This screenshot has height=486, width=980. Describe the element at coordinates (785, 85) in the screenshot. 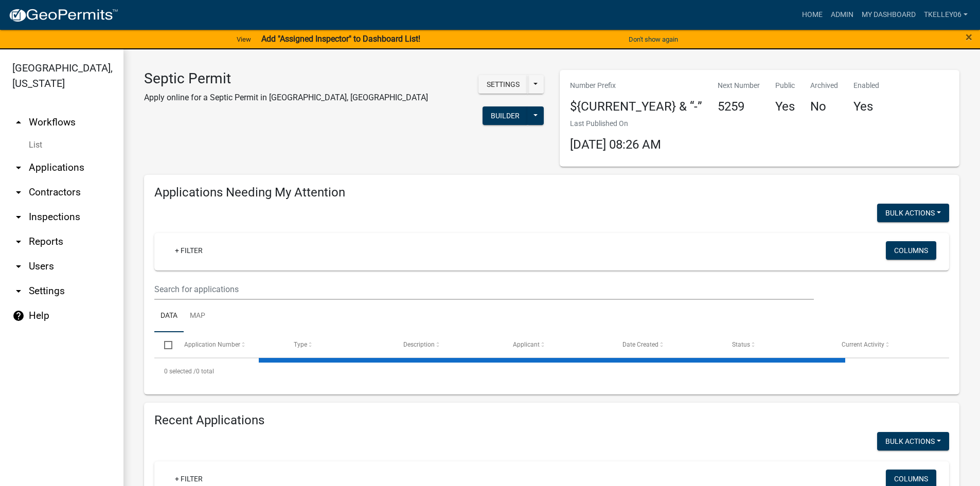

I see `p: Public` at that location.